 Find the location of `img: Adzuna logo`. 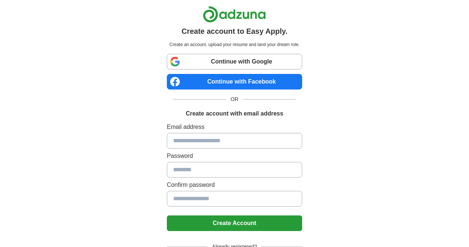

img: Adzuna logo is located at coordinates (234, 14).